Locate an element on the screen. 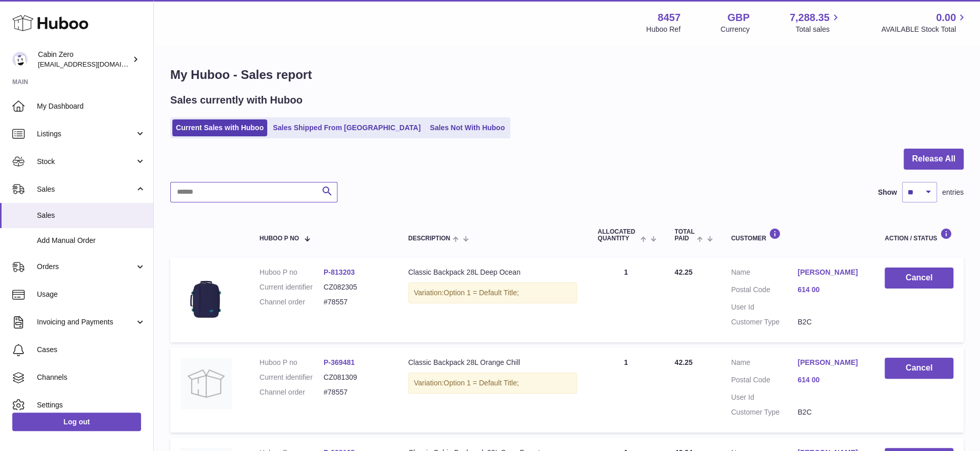 This screenshot has width=980, height=451. span: Description is located at coordinates (430, 238).